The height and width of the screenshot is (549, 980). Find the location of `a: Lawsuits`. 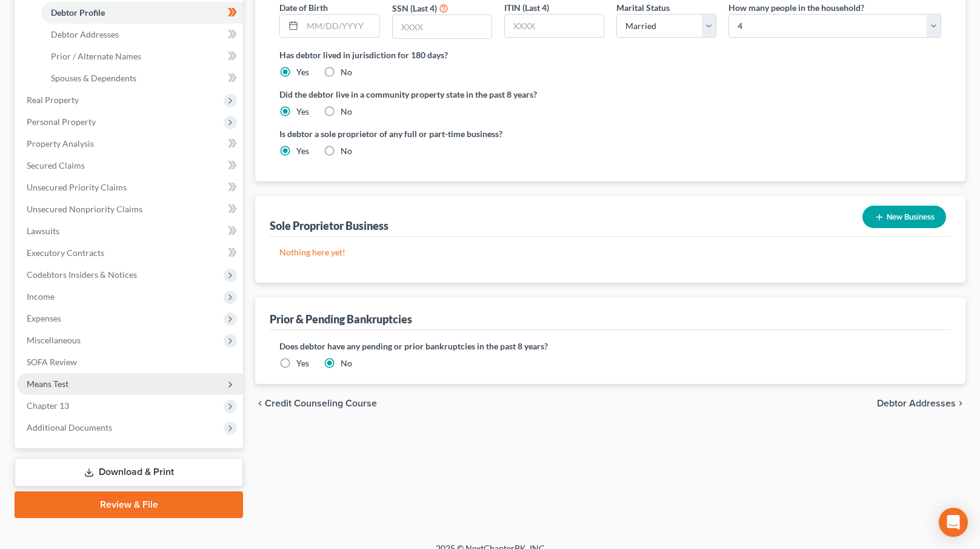

a: Lawsuits is located at coordinates (130, 231).